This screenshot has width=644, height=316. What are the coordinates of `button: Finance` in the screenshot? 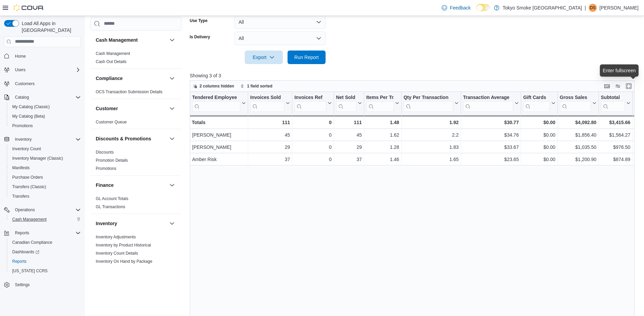 It's located at (172, 185).